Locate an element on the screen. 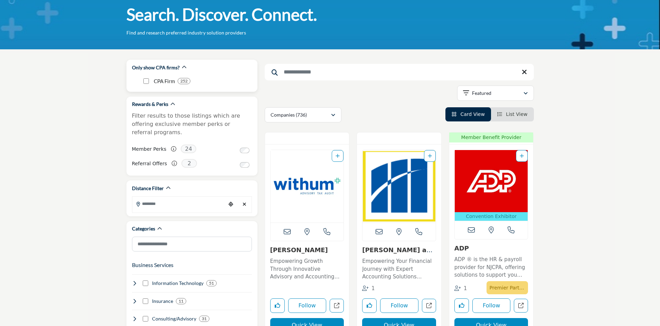 Image resolution: width=660 pixels, height=326 pixels. p: ADP ® is the HR & payroll provider for NJCPA, offering solutions to support you and your clients ... is located at coordinates (491, 268).